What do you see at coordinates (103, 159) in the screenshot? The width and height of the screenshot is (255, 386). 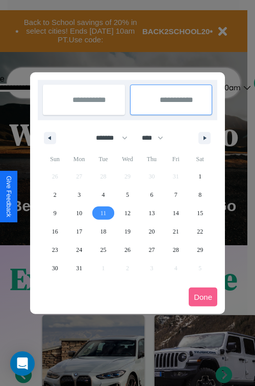 I see `span: Tue` at bounding box center [103, 159].